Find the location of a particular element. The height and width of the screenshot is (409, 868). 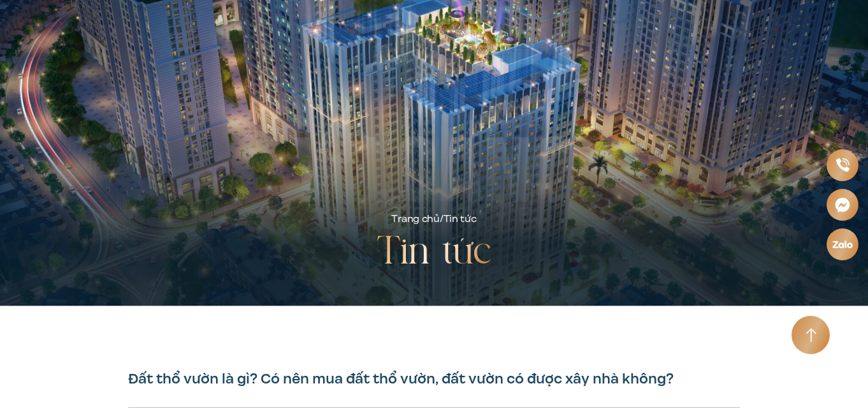

img: Messenger icon is located at coordinates (843, 204).